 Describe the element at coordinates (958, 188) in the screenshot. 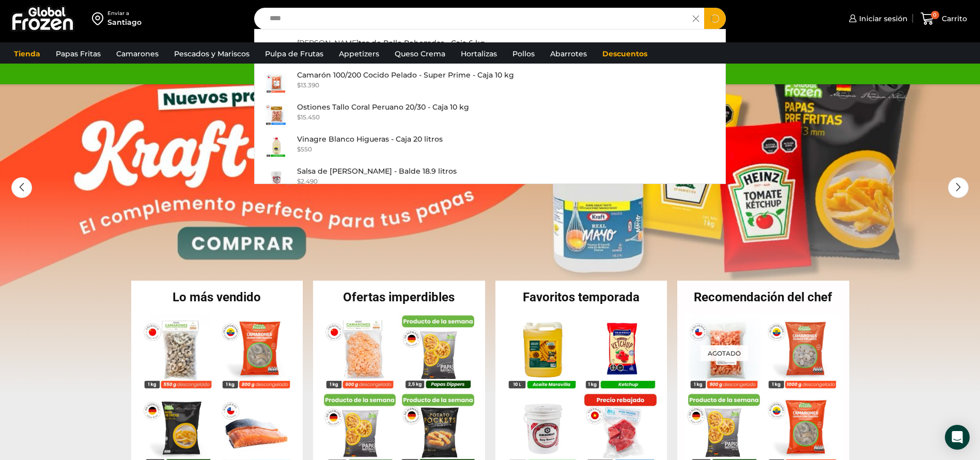

I see `div: Next slide` at that location.